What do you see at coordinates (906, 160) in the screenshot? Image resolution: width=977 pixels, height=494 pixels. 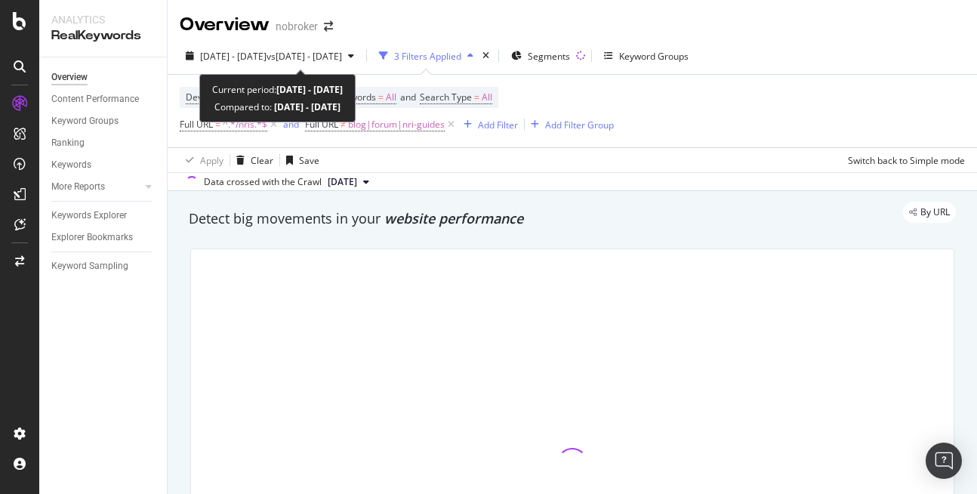 I see `div: Switch back to Simple mode` at bounding box center [906, 160].